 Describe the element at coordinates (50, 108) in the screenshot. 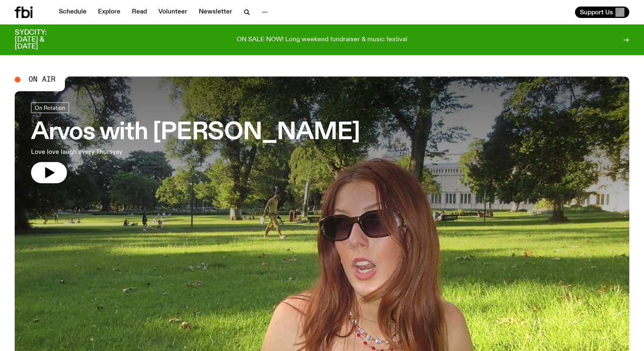

I see `span: On Rotation` at that location.